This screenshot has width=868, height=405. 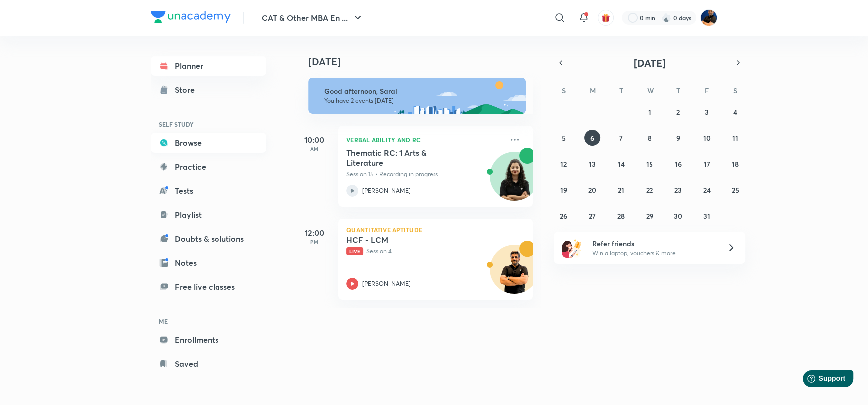 I want to click on img: afternoon, so click(x=417, y=96).